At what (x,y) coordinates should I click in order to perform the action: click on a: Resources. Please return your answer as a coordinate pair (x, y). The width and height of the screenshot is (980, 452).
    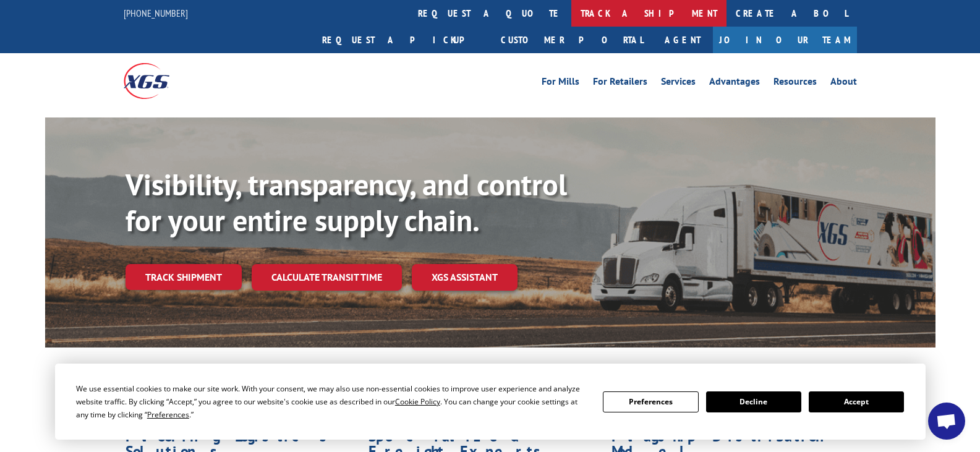
    Looking at the image, I should click on (795, 84).